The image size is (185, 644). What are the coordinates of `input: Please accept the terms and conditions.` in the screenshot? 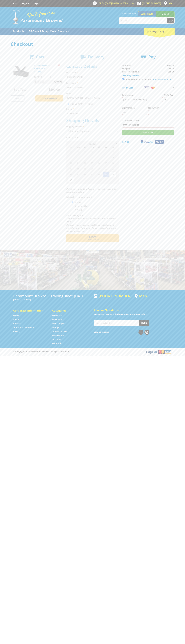 It's located at (123, 79).